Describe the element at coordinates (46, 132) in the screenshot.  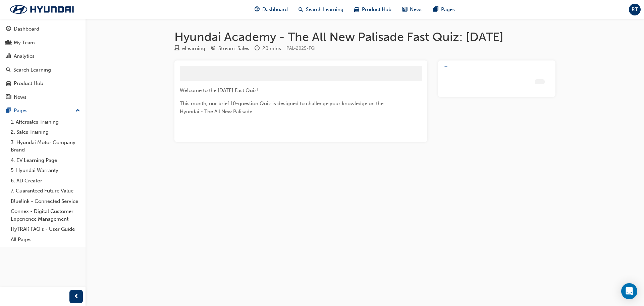
I see `a: 2. Sales Training` at that location.